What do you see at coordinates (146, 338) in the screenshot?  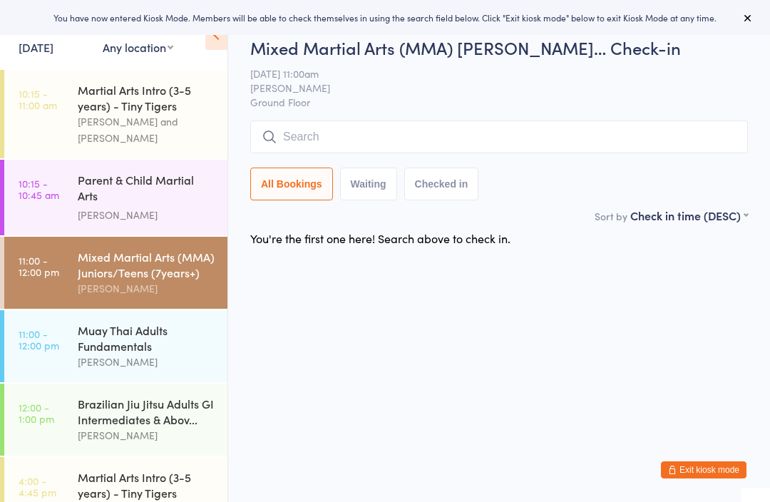 I see `div: Muay Thai Adults Fundamentals` at bounding box center [146, 338].